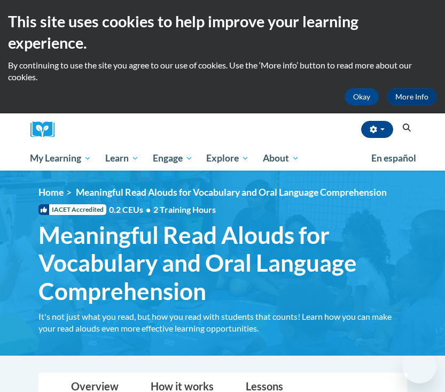 The width and height of the screenshot is (445, 392). What do you see at coordinates (51, 192) in the screenshot?
I see `a: Home` at bounding box center [51, 192].